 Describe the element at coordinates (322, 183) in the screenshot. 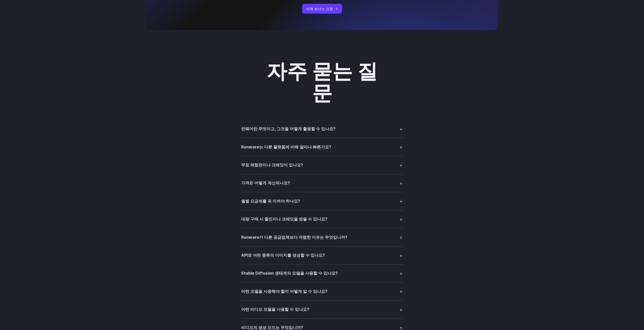

I see `summary: 가격은 어떻게 계산되나요?` at that location.